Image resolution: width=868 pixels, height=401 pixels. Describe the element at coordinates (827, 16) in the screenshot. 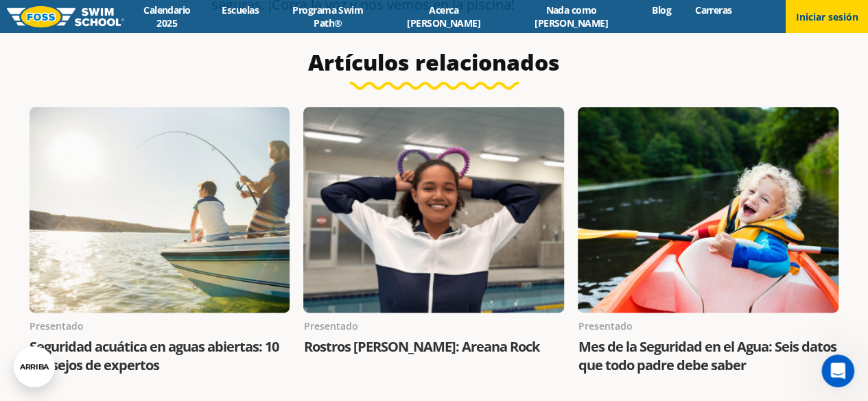

I see `font: Iniciar sesión` at that location.